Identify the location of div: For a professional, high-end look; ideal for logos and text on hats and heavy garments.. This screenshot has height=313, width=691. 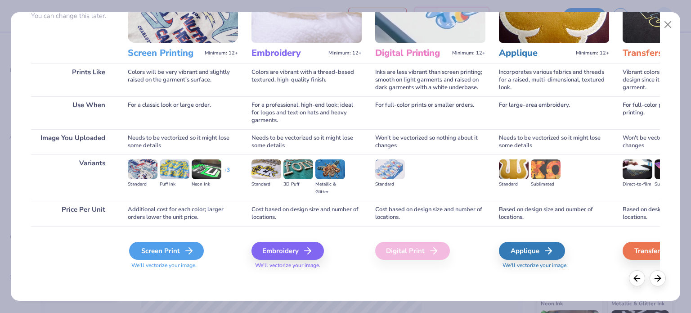
(306, 113).